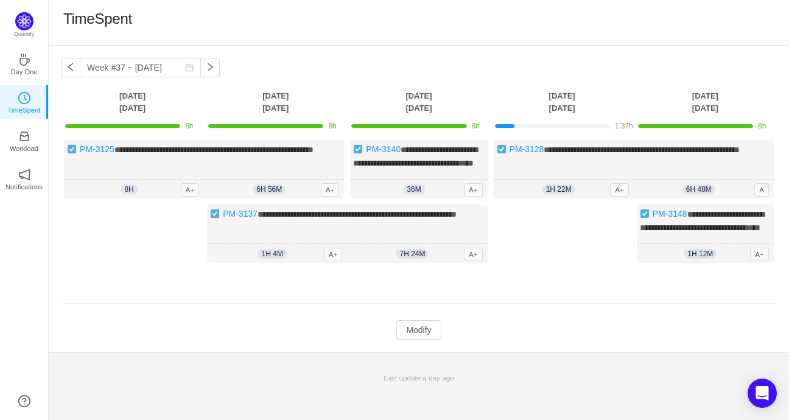 This screenshot has height=420, width=789. What do you see at coordinates (24, 63) in the screenshot?
I see `a: icon: coffeeDay One` at bounding box center [24, 63].